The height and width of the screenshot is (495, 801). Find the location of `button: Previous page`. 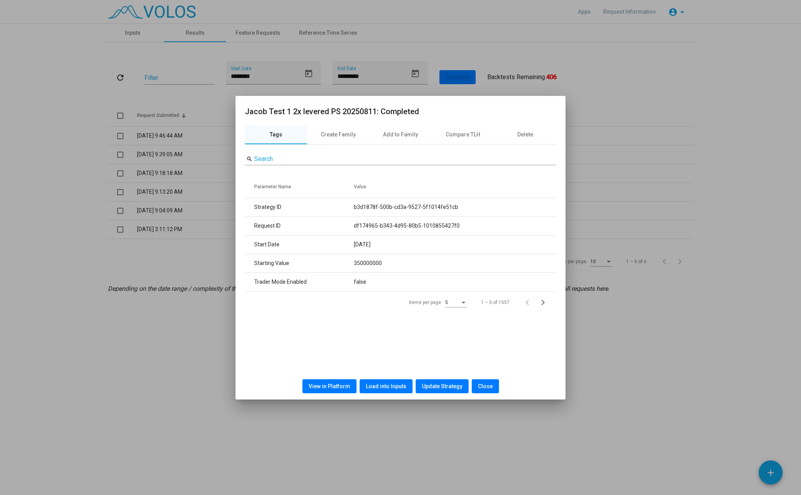

button: Previous page is located at coordinates (530, 302).